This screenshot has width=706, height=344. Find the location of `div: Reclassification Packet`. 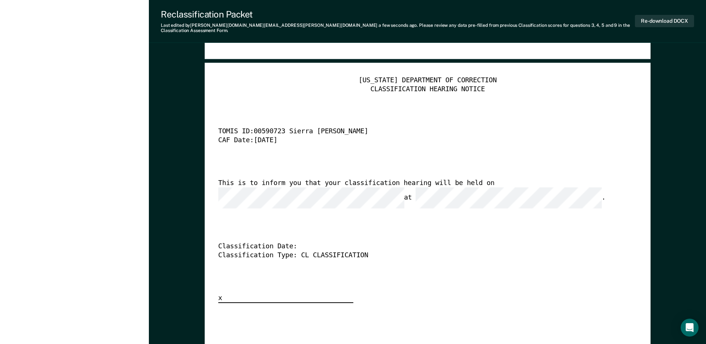

div: Reclassification Packet is located at coordinates (398, 14).